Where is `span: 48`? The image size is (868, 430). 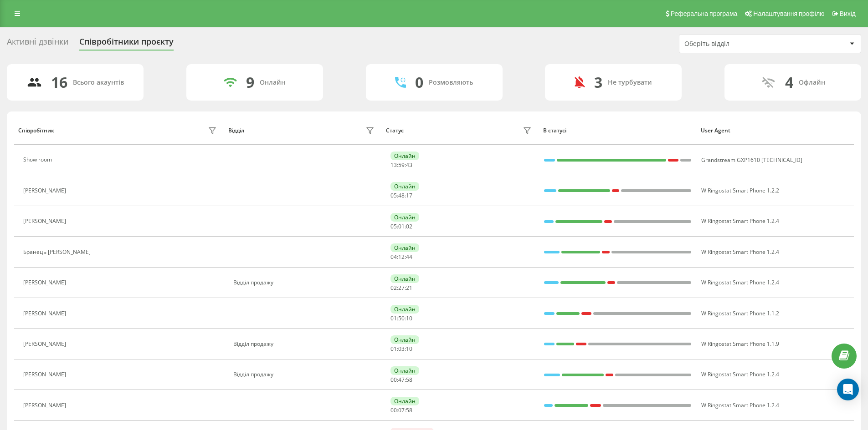 span: 48 is located at coordinates (402, 195).